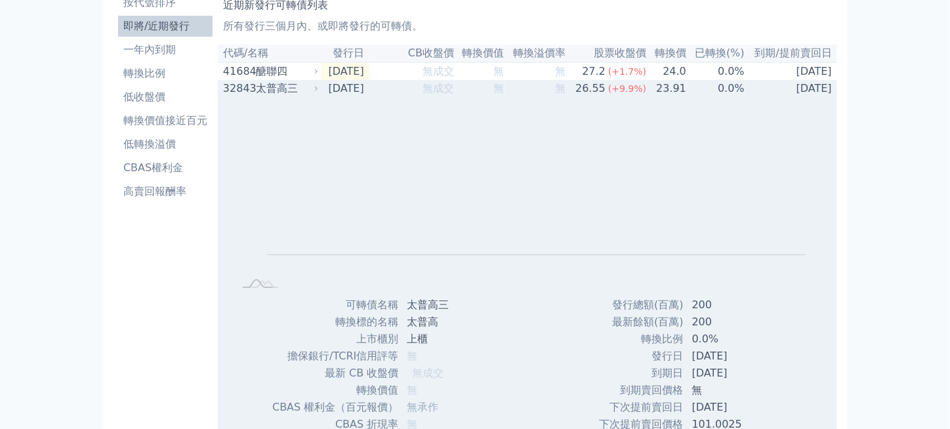  What do you see at coordinates (642, 356) in the screenshot?
I see `td: 發行日` at bounding box center [642, 356].